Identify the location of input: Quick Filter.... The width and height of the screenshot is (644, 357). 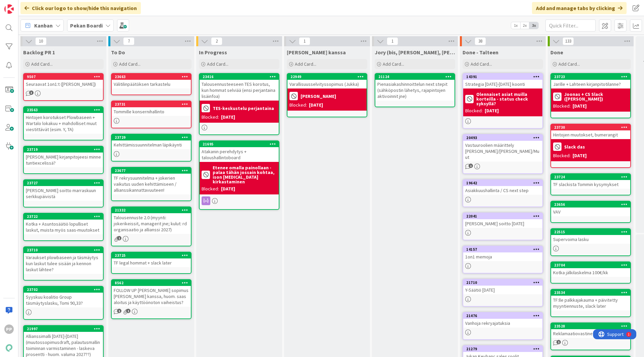
(570, 25).